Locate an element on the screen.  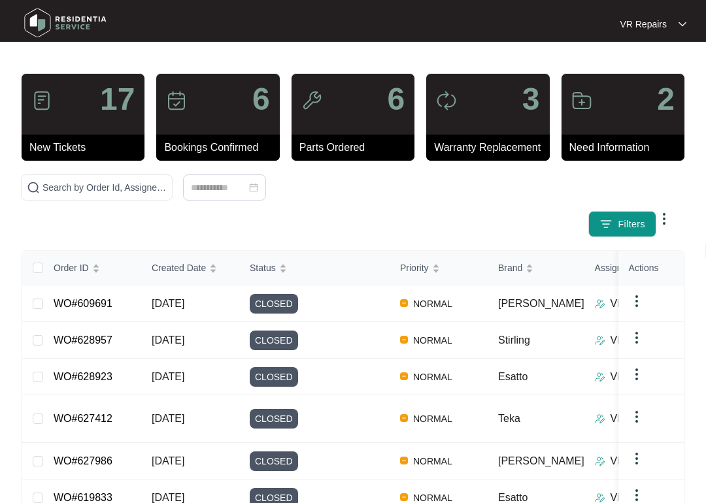
th: Order ID is located at coordinates (92, 268).